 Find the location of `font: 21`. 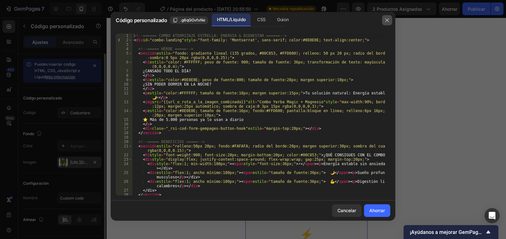

font: 21 is located at coordinates (126, 146).